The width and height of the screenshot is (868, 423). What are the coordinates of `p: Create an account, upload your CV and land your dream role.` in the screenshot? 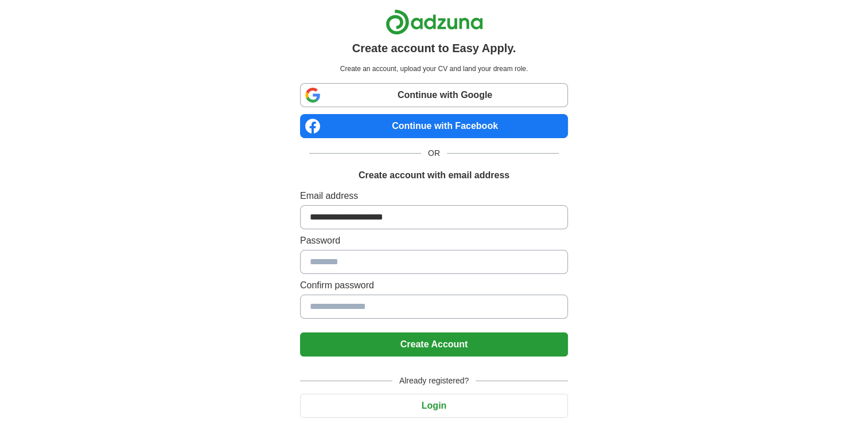 It's located at (434, 69).